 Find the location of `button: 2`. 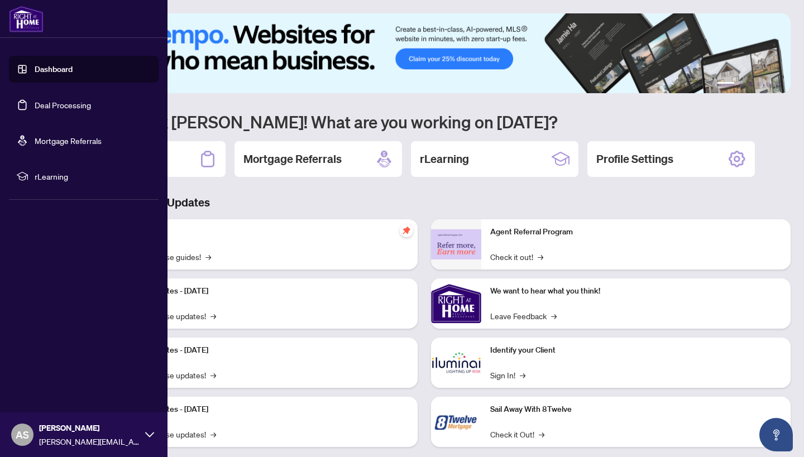

button: 2 is located at coordinates (741, 84).